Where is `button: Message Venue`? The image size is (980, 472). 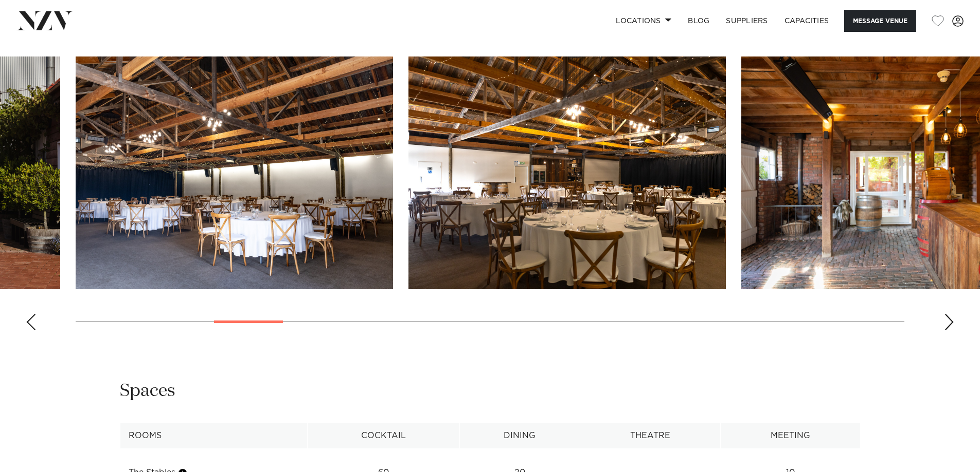 button: Message Venue is located at coordinates (880, 20).